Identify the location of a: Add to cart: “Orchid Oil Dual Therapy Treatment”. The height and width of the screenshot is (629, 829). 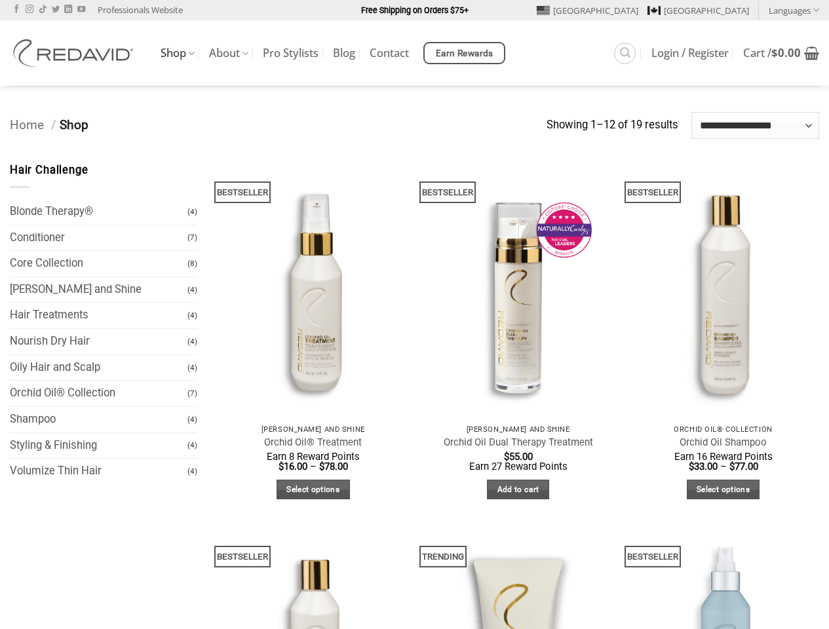
(518, 490).